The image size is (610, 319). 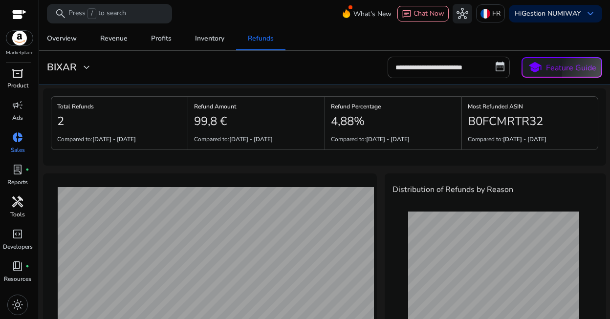 What do you see at coordinates (114, 39) in the screenshot?
I see `div: Revenue` at bounding box center [114, 39].